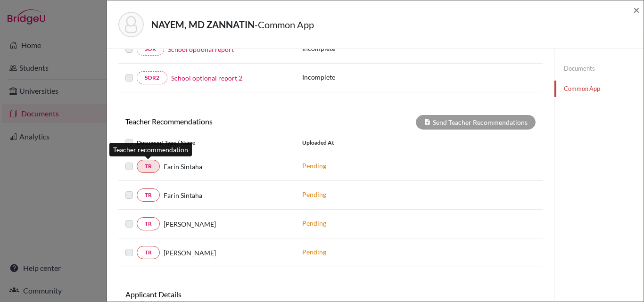 The width and height of the screenshot is (644, 302). I want to click on div: Document Type / Name, so click(207, 143).